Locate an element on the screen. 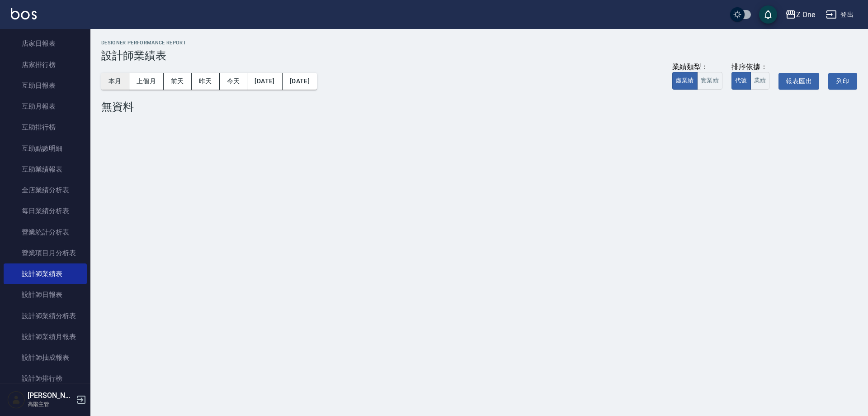 This screenshot has height=416, width=868. p: 高階主管 is located at coordinates (51, 404).